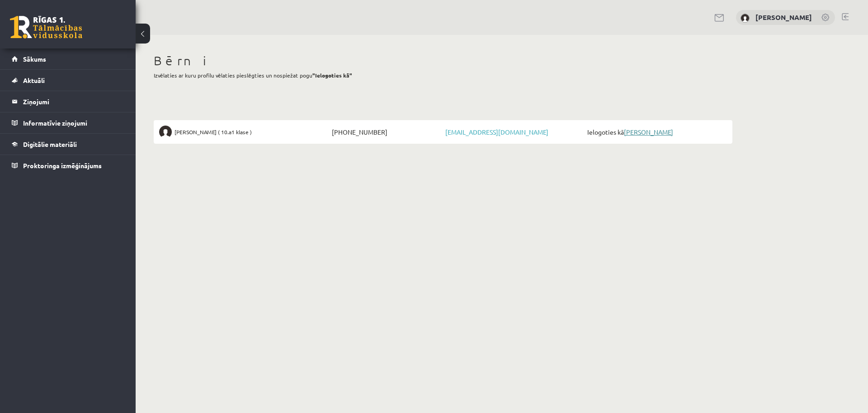 This screenshot has width=868, height=413. I want to click on a: Proktoringa izmēģinājums, so click(68, 165).